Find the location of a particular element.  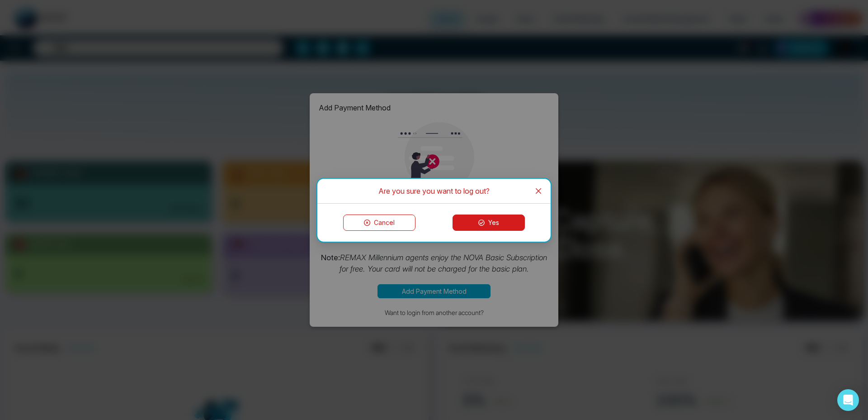

div: Are you sure you want to log out? is located at coordinates (434, 191).